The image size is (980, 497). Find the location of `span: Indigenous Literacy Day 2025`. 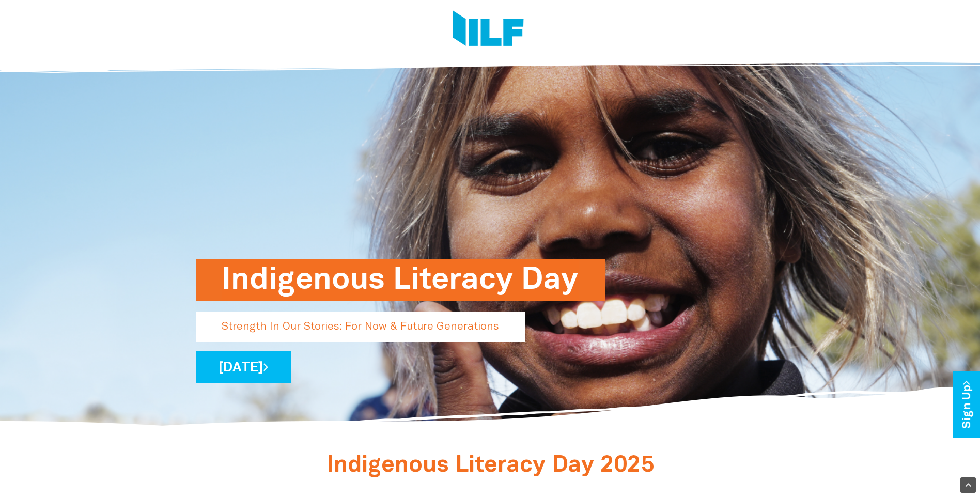

span: Indigenous Literacy Day 2025 is located at coordinates (490, 466).